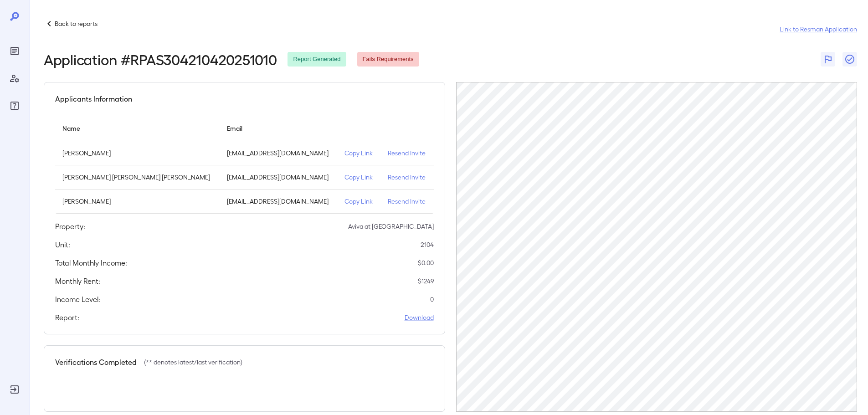 The width and height of the screenshot is (868, 415). Describe the element at coordinates (278, 128) in the screenshot. I see `th: Email` at that location.